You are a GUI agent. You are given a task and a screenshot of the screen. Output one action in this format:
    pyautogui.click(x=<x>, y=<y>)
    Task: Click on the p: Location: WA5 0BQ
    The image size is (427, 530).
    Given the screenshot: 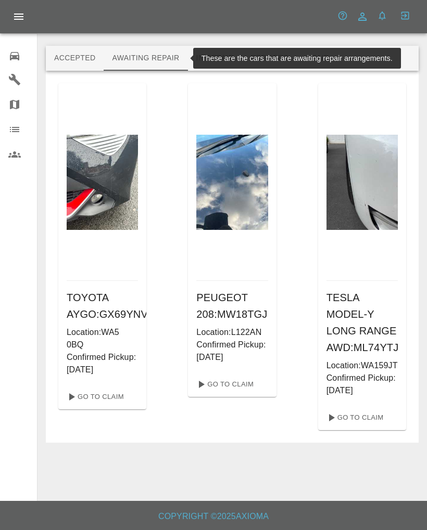 What is the action you would take?
    pyautogui.click(x=102, y=339)
    